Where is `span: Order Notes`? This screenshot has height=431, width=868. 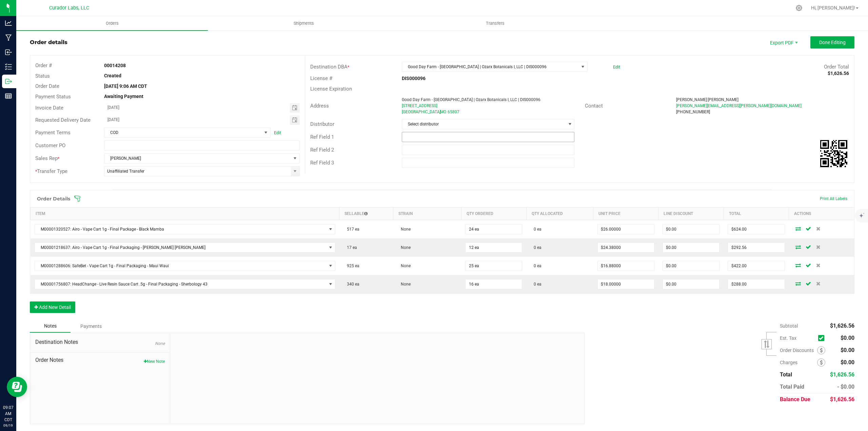
span: Order Notes is located at coordinates (100, 360).